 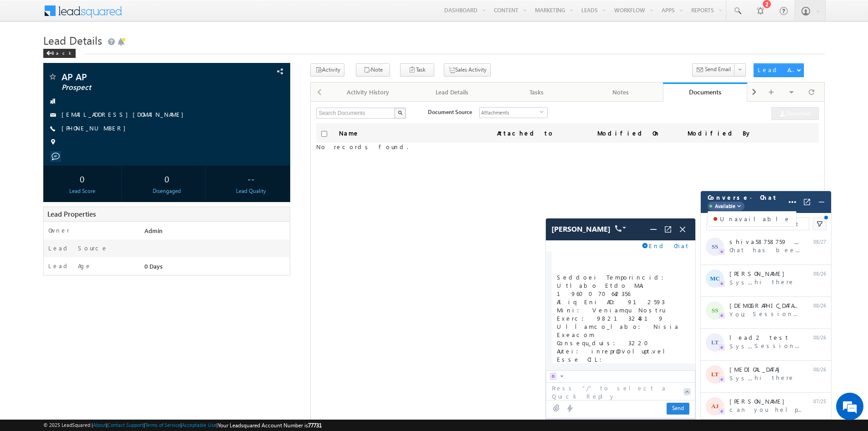 I want to click on div: Chat with us now, so click(x=100, y=54).